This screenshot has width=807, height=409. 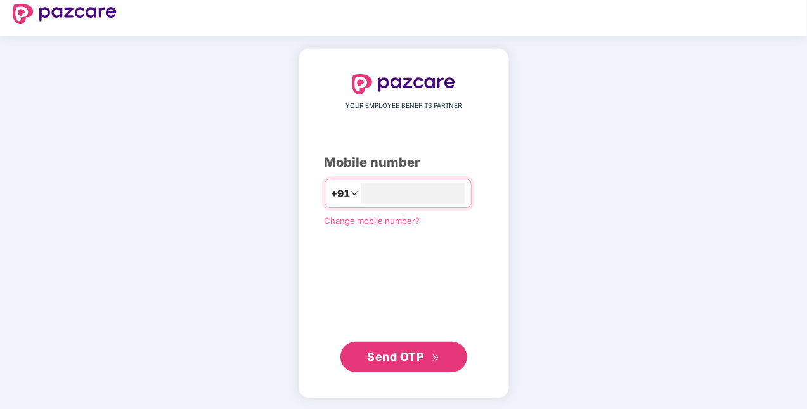 What do you see at coordinates (372, 221) in the screenshot?
I see `a: Change mobile number?` at bounding box center [372, 221].